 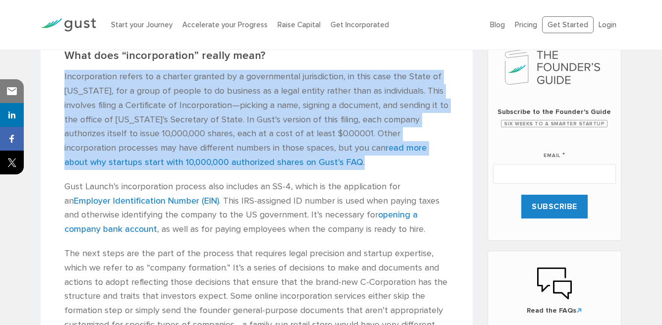 I want to click on img: Gust Logo, so click(x=68, y=25).